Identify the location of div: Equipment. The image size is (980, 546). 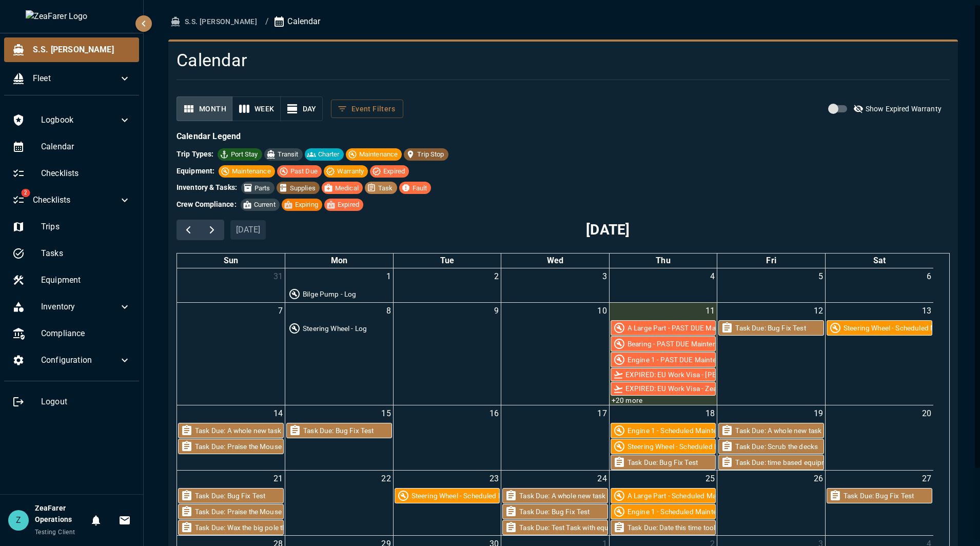
(72, 280).